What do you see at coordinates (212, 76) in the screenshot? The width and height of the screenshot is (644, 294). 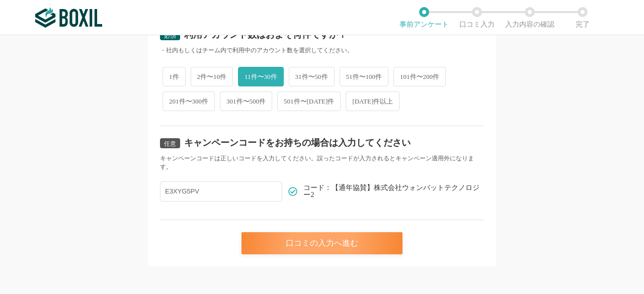 I see `span: 2件〜10件` at bounding box center [212, 76].